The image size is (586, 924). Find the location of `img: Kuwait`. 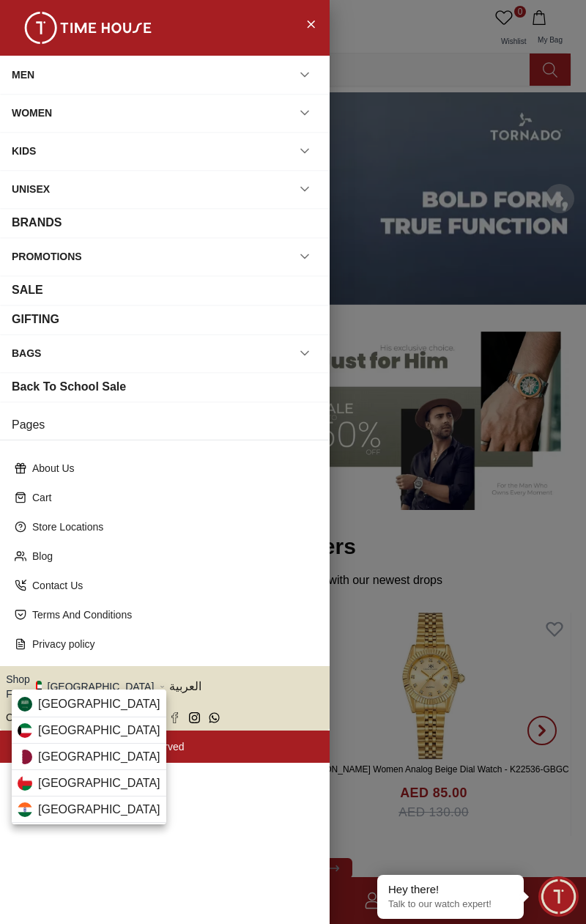

img: Kuwait is located at coordinates (25, 731).